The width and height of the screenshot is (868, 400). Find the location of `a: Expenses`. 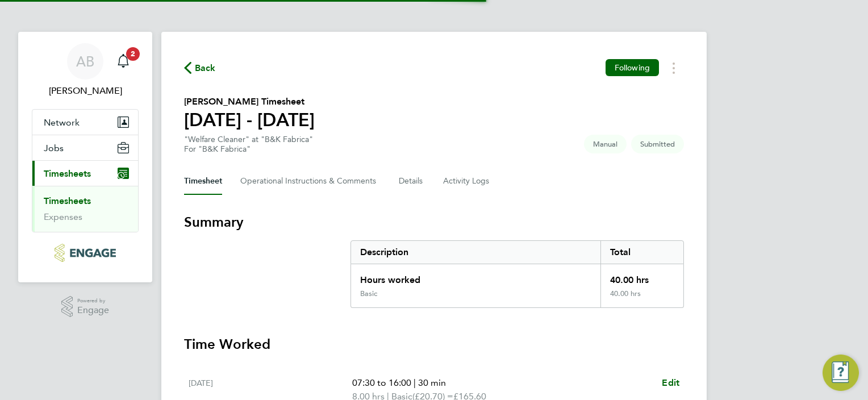

a: Expenses is located at coordinates (63, 217).